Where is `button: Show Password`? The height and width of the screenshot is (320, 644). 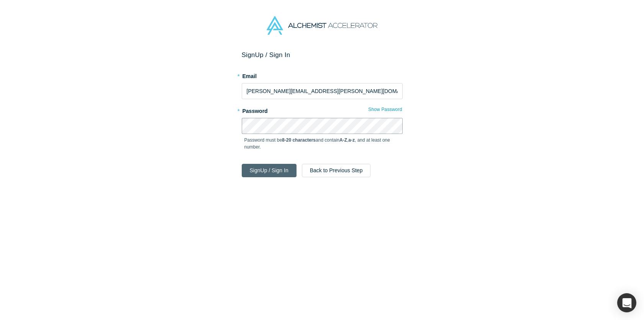 button: Show Password is located at coordinates (385, 109).